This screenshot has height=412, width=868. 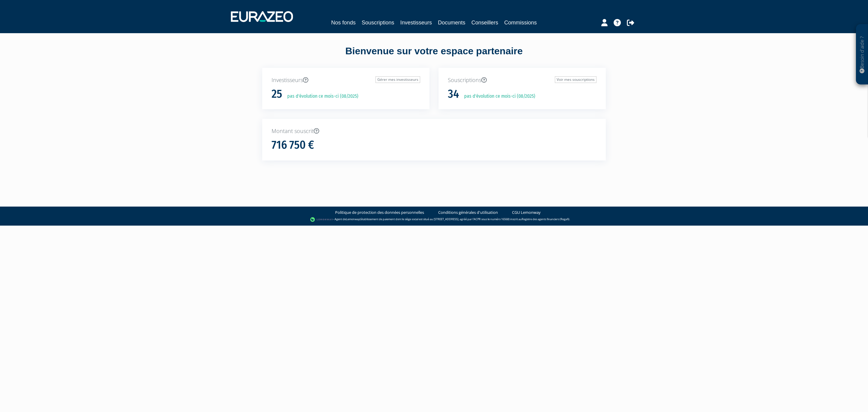 What do you see at coordinates (293, 145) in the screenshot?
I see `h1: 716 750 €` at bounding box center [293, 145].